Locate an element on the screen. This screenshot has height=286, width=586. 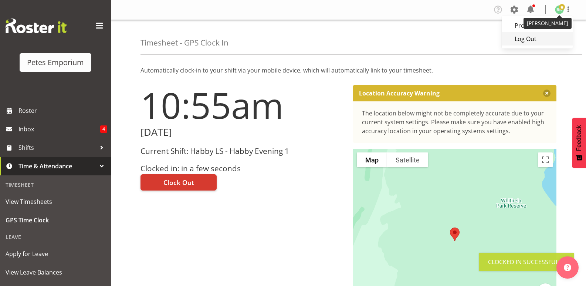
button: Close message is located at coordinates (547, 93).